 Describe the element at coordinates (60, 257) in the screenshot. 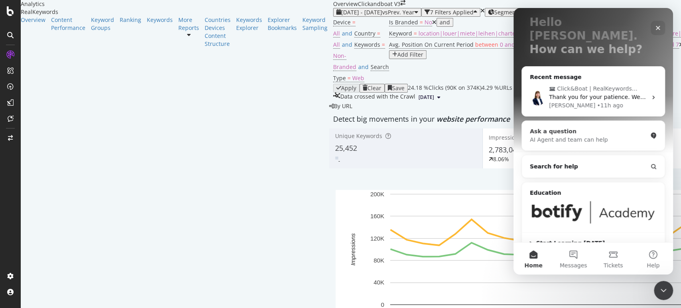

I see `span: Messages` at that location.